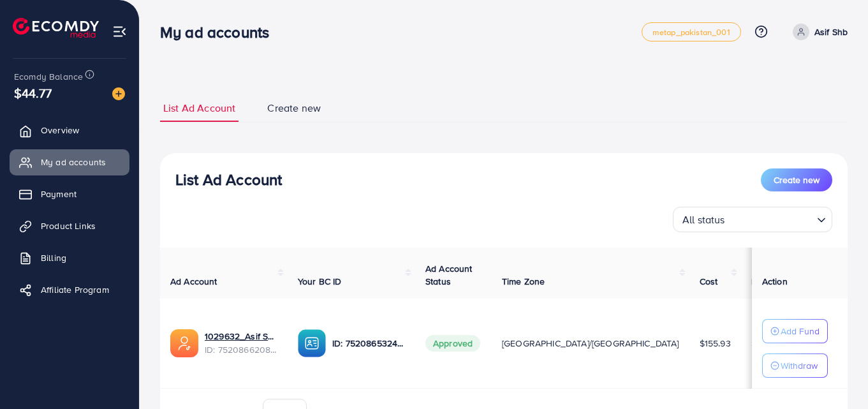 The image size is (868, 409). Describe the element at coordinates (241, 336) in the screenshot. I see `a: 1029632_Asif Shb 736_1751088134307` at that location.